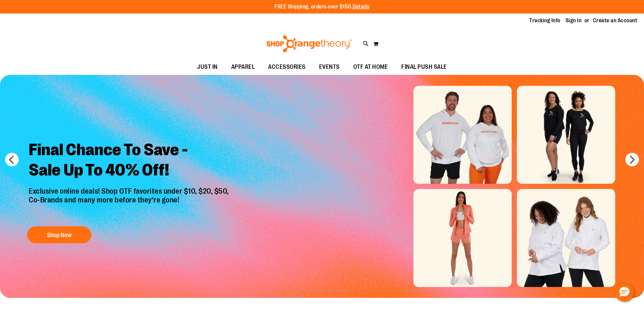  I want to click on p: Exclusive online deals! Shop OTF favorites under $10, $20, $50, Co-Brands and many more before th..., so click(129, 203).